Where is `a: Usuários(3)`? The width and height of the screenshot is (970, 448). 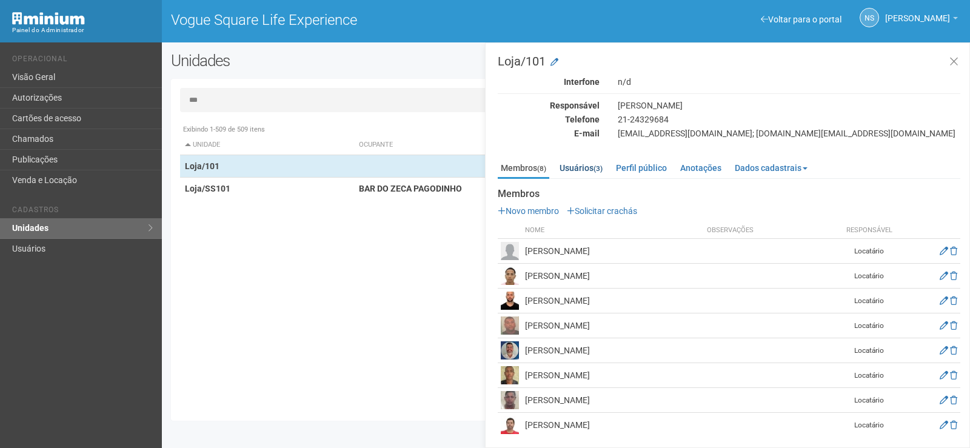 a: Usuários(3) is located at coordinates (581, 168).